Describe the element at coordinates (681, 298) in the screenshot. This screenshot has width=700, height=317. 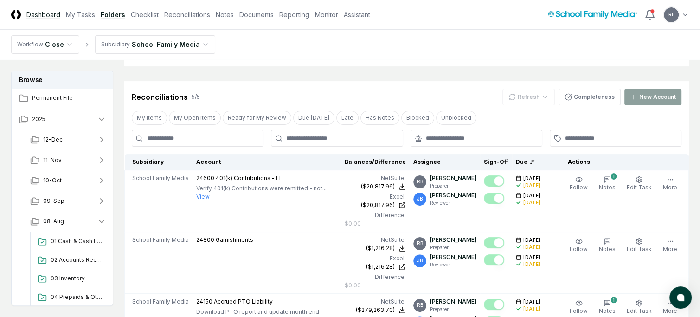
I see `button: atlas-launcher` at that location.